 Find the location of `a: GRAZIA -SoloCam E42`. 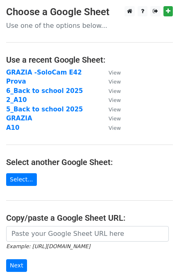

a: GRAZIA -SoloCam E42 is located at coordinates (44, 72).